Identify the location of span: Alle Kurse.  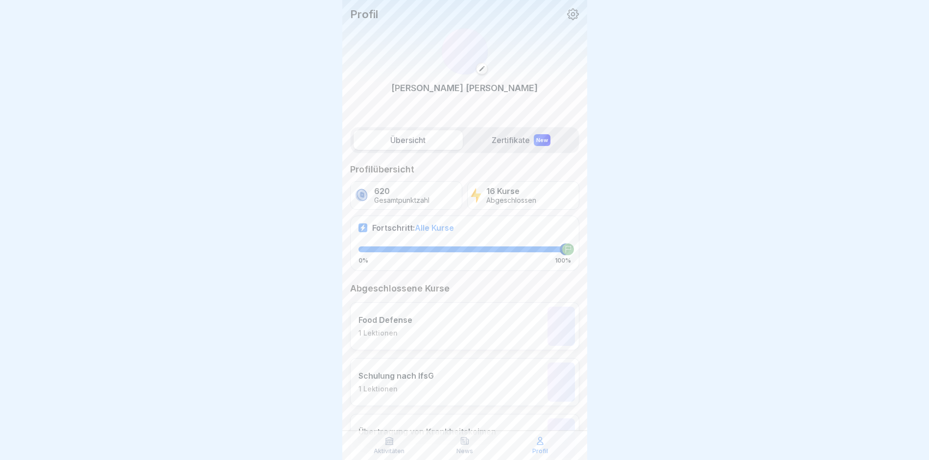
(434, 228).